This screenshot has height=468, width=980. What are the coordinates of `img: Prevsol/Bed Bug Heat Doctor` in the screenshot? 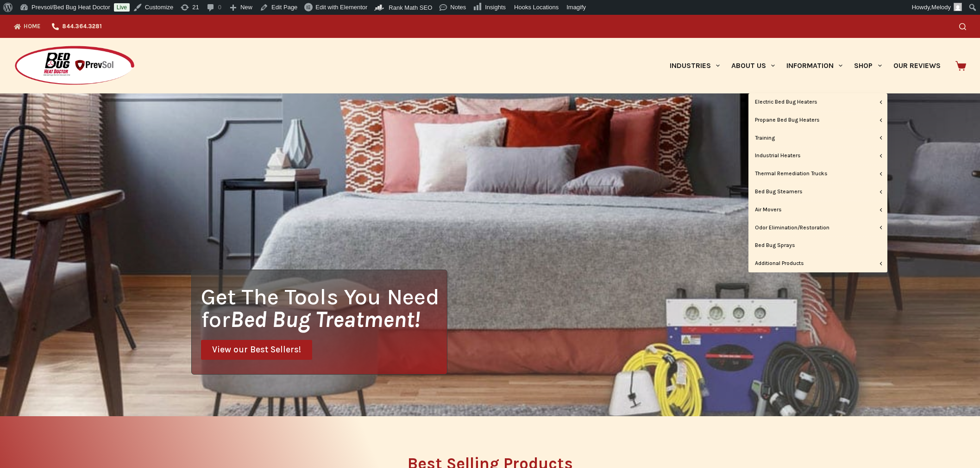 It's located at (75, 66).